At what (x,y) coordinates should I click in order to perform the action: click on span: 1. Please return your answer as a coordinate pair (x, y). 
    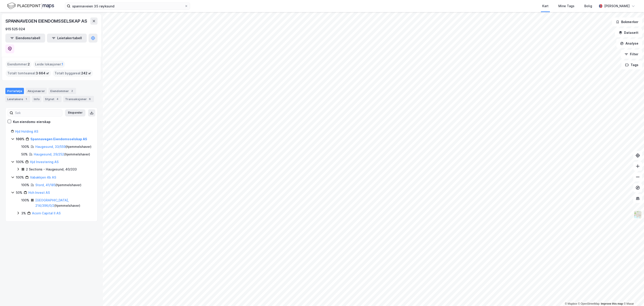
    Looking at the image, I should click on (62, 64).